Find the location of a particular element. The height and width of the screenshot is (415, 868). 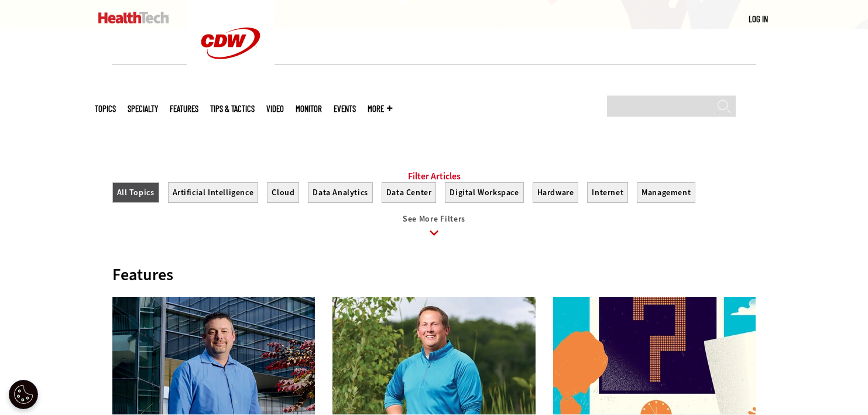

span: More is located at coordinates (380, 108).